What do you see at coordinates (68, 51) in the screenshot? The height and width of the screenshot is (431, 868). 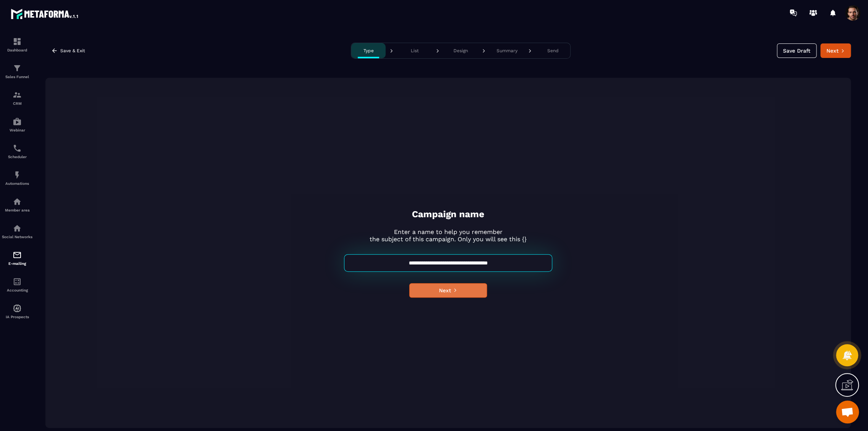 I see `button: Save & Exit` at bounding box center [68, 51].